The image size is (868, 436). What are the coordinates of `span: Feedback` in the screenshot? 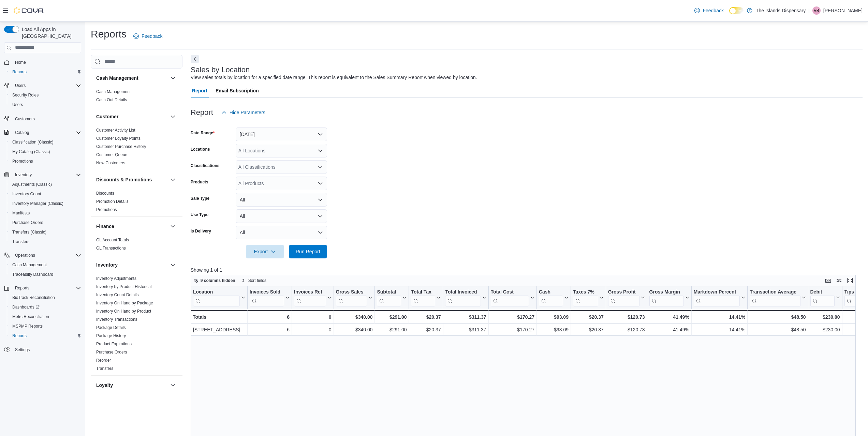 It's located at (713, 10).